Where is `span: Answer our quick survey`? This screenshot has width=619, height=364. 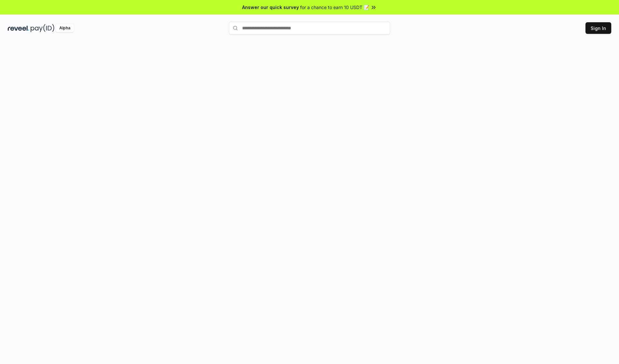 span: Answer our quick survey is located at coordinates (270, 7).